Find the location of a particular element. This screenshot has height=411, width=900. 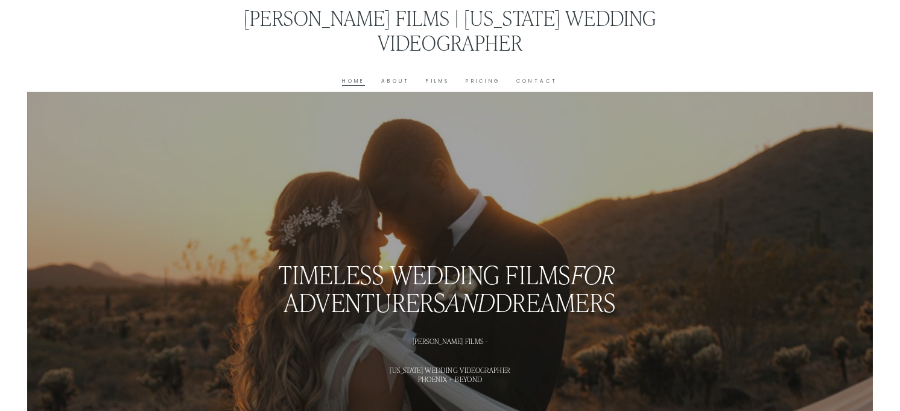

a: About is located at coordinates (395, 81).